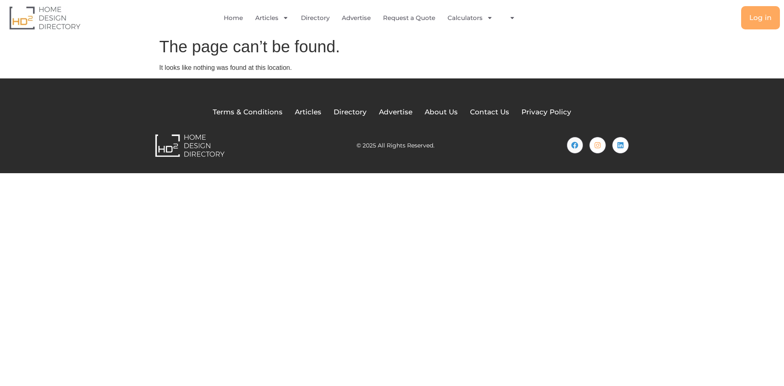  Describe the element at coordinates (490, 112) in the screenshot. I see `span: Contact Us` at that location.